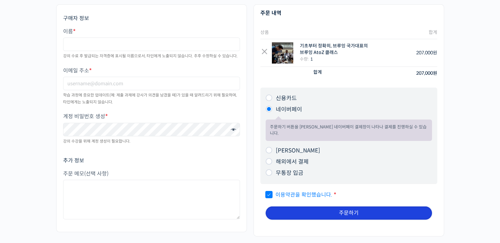 The image size is (500, 243). What do you see at coordinates (23, 201) in the screenshot?
I see `span: 홈` at bounding box center [23, 201].